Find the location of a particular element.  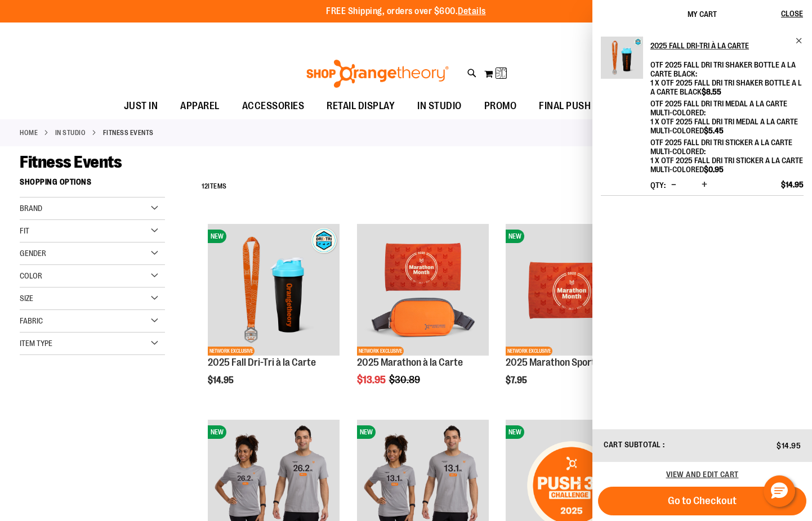

a: JUST IN is located at coordinates (141, 106).